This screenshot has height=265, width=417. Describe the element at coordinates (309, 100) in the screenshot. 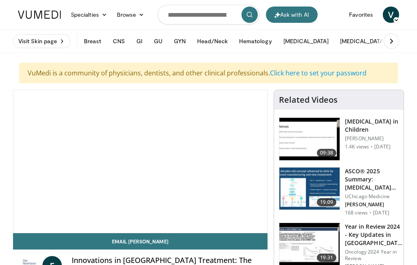

I see `h4: Related Videos` at that location.